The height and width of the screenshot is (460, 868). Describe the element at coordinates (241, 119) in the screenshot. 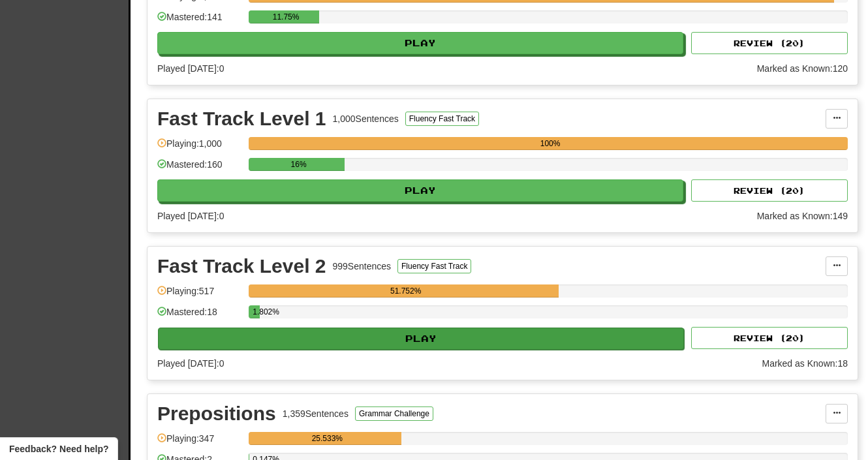

I see `div: Fast Track Level 1` at that location.